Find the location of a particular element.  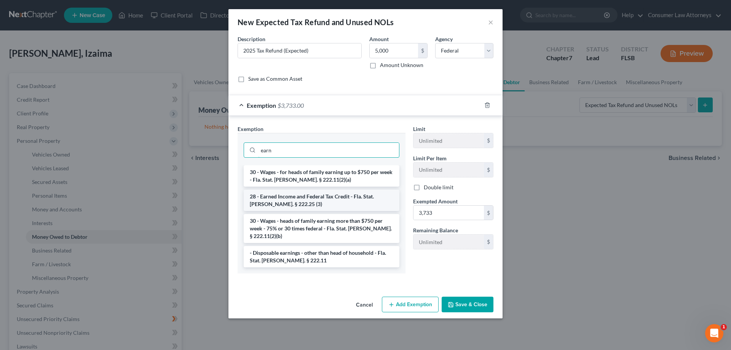

label: Amount Unknown is located at coordinates (402, 65).